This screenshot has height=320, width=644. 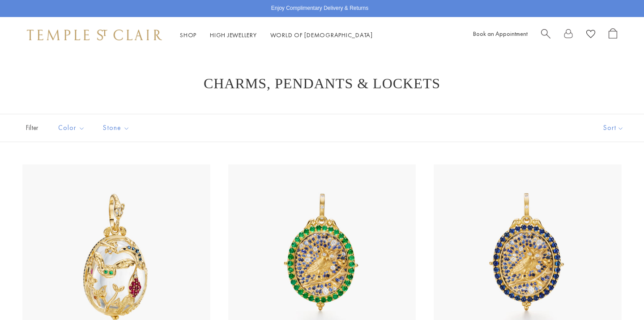 What do you see at coordinates (613, 35) in the screenshot?
I see `a: Open Shopping Bag` at bounding box center [613, 35].